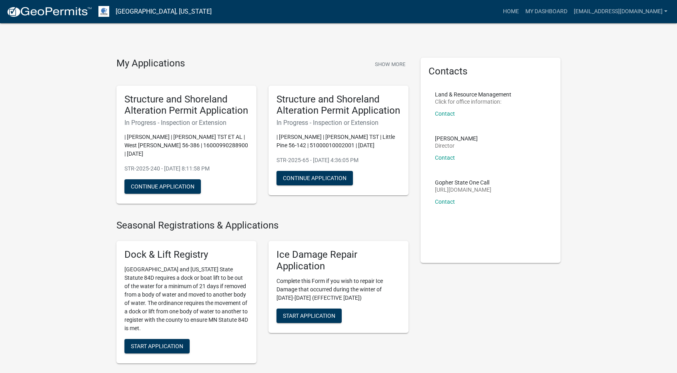 Image resolution: width=677 pixels, height=373 pixels. I want to click on p: Land & Resource Management, so click(473, 94).